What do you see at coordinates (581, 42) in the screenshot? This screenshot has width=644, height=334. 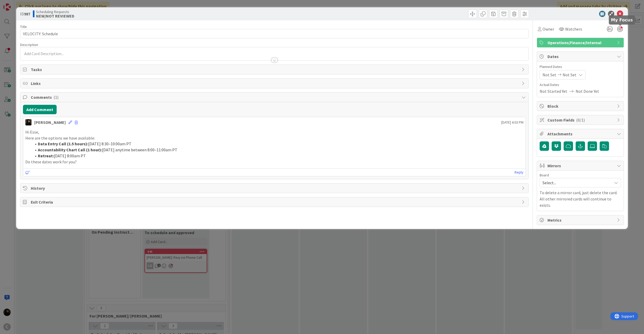 I see `span: Operations/Finance/Internal` at bounding box center [581, 42].